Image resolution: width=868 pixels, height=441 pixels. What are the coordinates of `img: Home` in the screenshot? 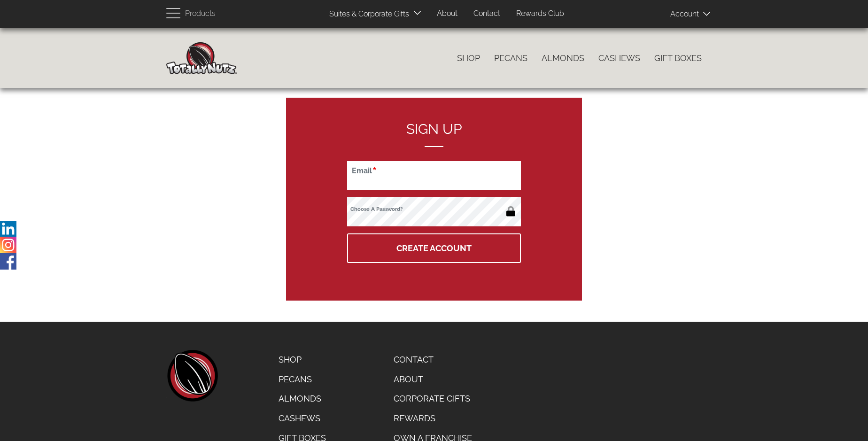 It's located at (202, 58).